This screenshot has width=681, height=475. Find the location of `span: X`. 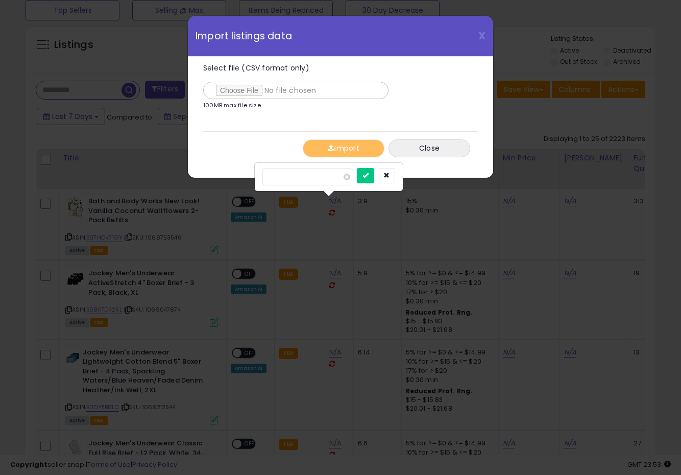

span: X is located at coordinates (482, 36).